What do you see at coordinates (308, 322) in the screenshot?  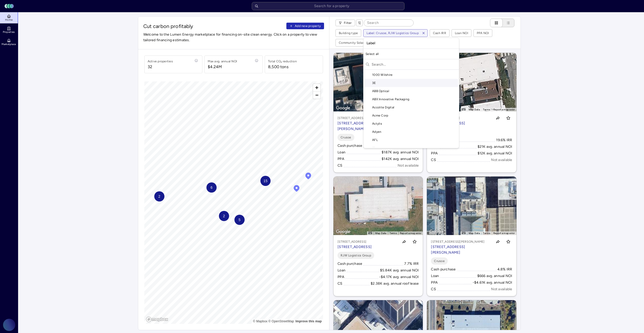 I see `a: Map feedback` at bounding box center [308, 322].